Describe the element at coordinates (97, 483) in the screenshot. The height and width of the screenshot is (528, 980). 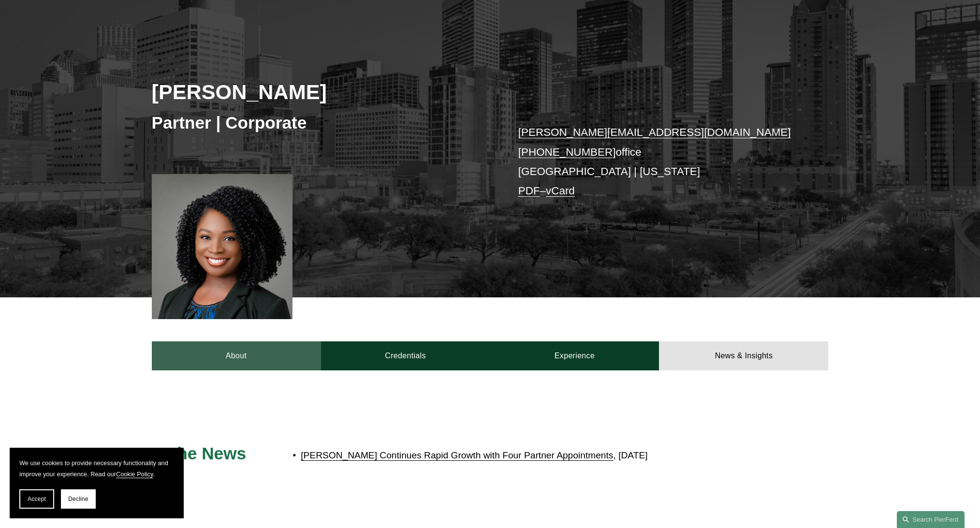
I see `section: Cookie banner` at that location.